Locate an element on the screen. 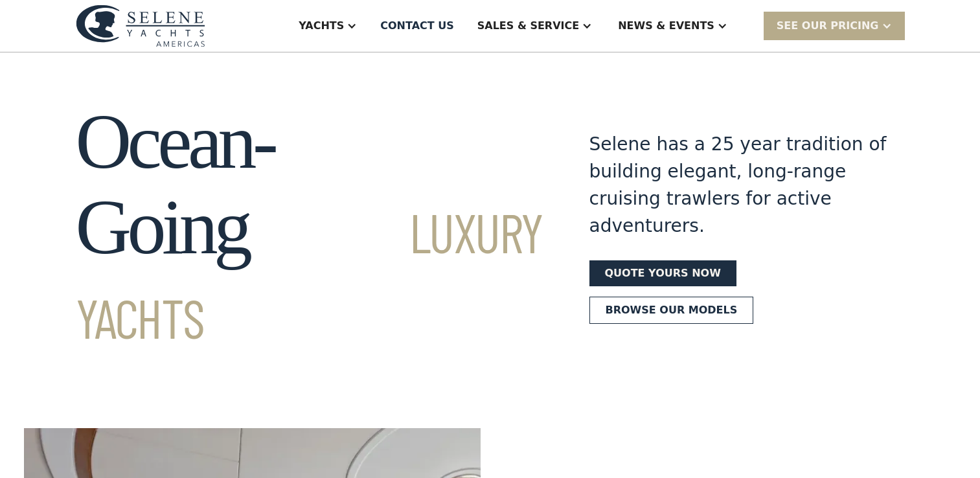 This screenshot has height=478, width=980. img: logo is located at coordinates (140, 25).